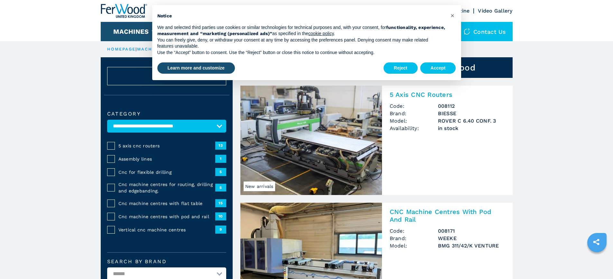  I want to click on h3: 008171, so click(471, 231).